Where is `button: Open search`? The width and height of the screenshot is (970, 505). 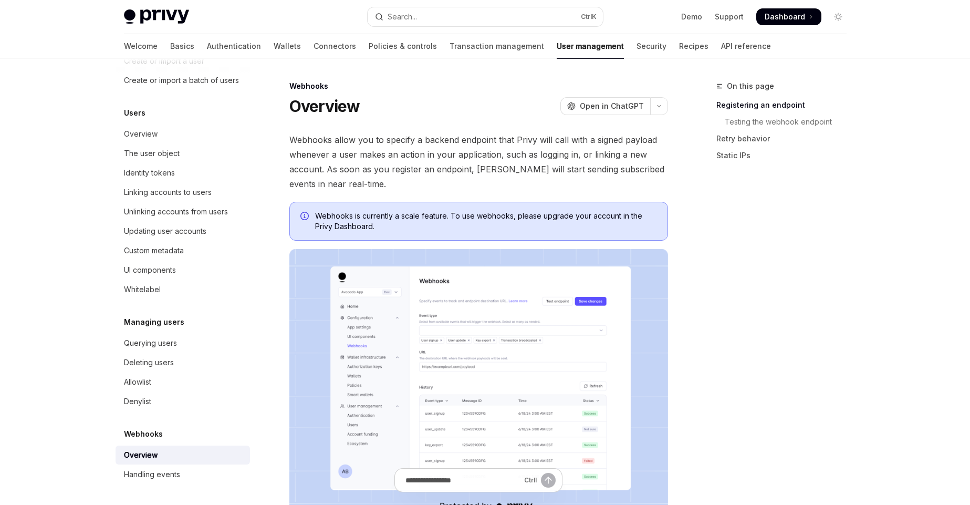
button: Open search is located at coordinates (485, 17).